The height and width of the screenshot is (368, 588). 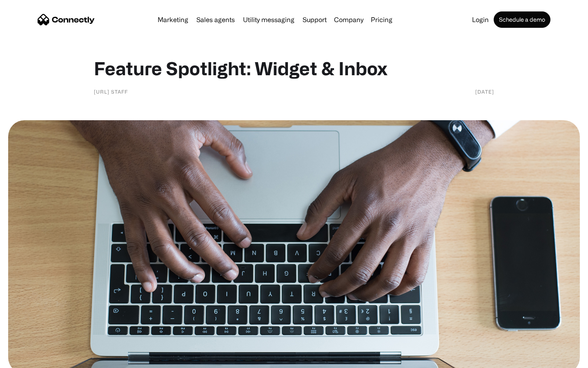 I want to click on aside: Language selected: English, so click(x=29, y=359).